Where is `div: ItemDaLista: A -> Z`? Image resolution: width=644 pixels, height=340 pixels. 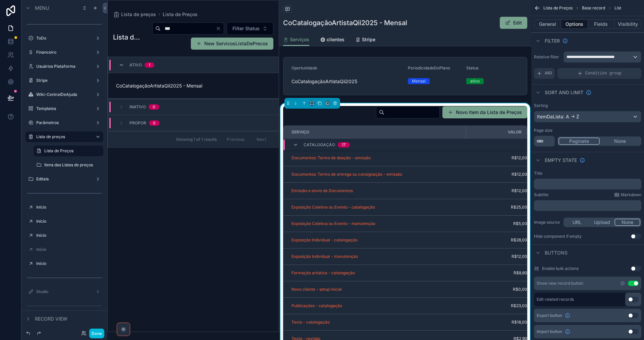 div: ItemDaLista: A -> Z is located at coordinates (588, 117).